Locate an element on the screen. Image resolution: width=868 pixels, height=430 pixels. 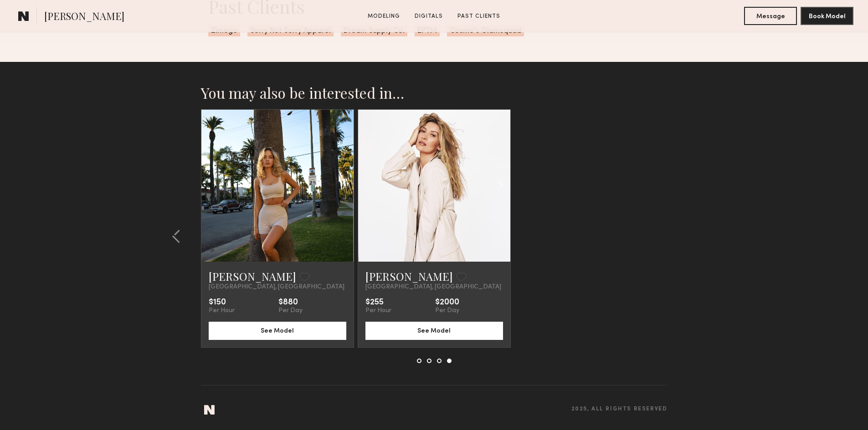
div: $255 is located at coordinates (378, 303).